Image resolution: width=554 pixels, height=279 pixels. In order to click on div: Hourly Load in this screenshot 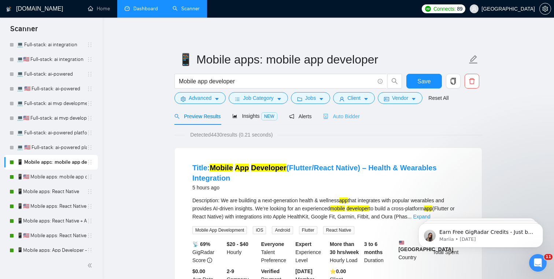, I will do `click(346, 252)`.